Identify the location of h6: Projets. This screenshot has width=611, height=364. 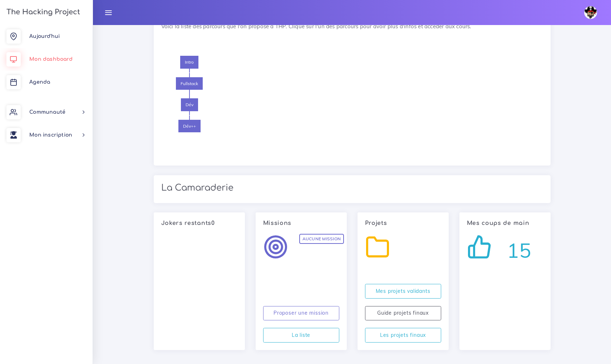
(403, 223).